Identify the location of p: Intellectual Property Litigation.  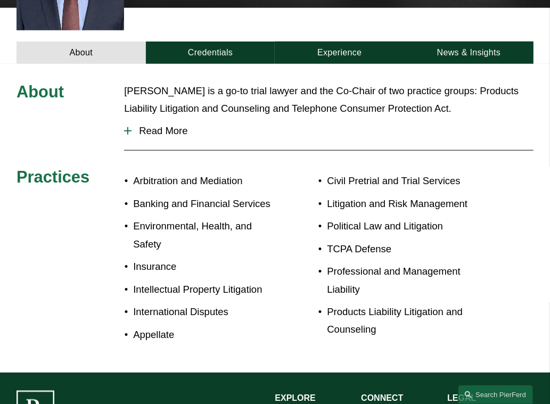
(204, 289).